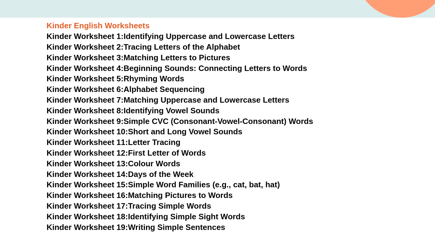 The width and height of the screenshot is (435, 233). What do you see at coordinates (126, 153) in the screenshot?
I see `a: Kinder Worksheet 12:First Letter of Words` at bounding box center [126, 153].